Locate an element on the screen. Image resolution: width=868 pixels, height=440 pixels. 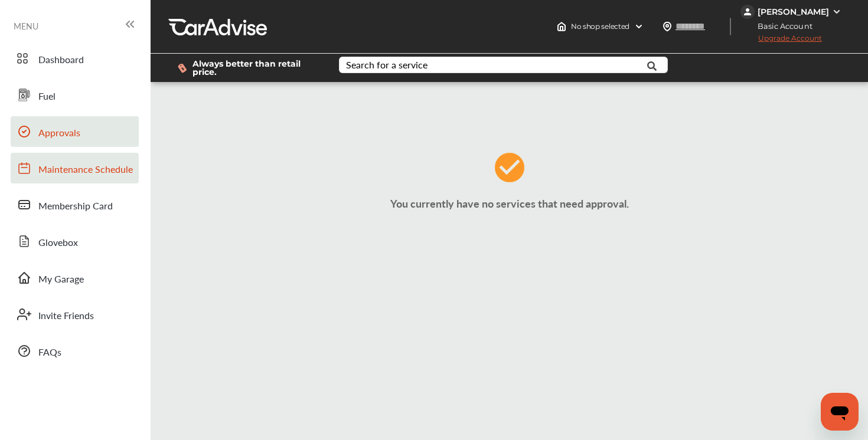
img: header-home-logo.8d720a4f.svg is located at coordinates (562, 27).